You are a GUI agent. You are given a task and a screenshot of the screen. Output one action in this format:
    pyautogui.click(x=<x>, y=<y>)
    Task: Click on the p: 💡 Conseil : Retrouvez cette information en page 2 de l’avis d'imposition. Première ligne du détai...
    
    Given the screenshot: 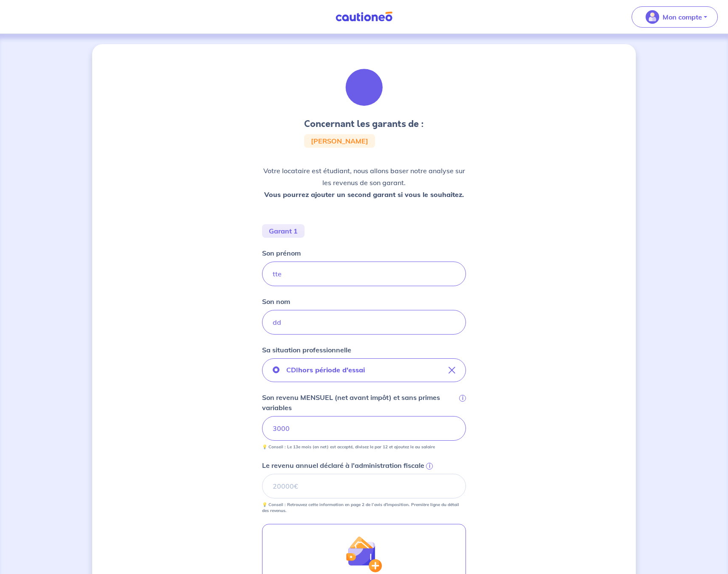 What is the action you would take?
    pyautogui.click(x=364, y=508)
    